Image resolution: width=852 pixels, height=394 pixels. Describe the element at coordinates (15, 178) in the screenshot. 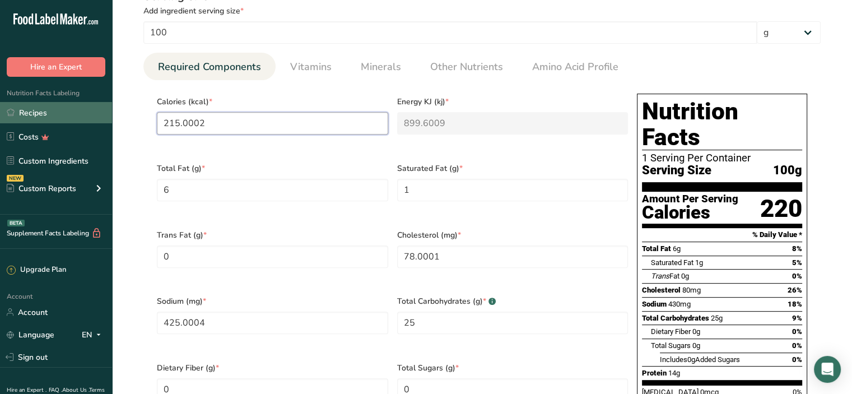

I see `div: NEW` at that location.